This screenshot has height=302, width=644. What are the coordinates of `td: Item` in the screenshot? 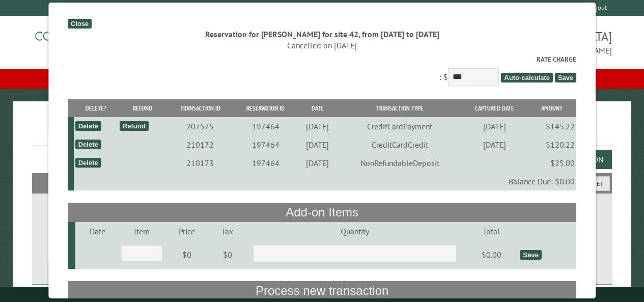 It's located at (142, 231).